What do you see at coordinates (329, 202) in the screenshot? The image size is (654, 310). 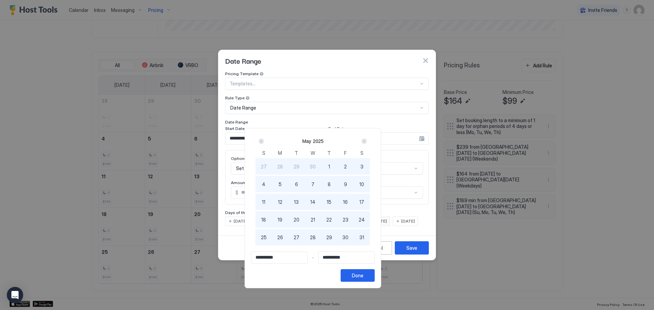 I see `span: 15` at bounding box center [329, 202].